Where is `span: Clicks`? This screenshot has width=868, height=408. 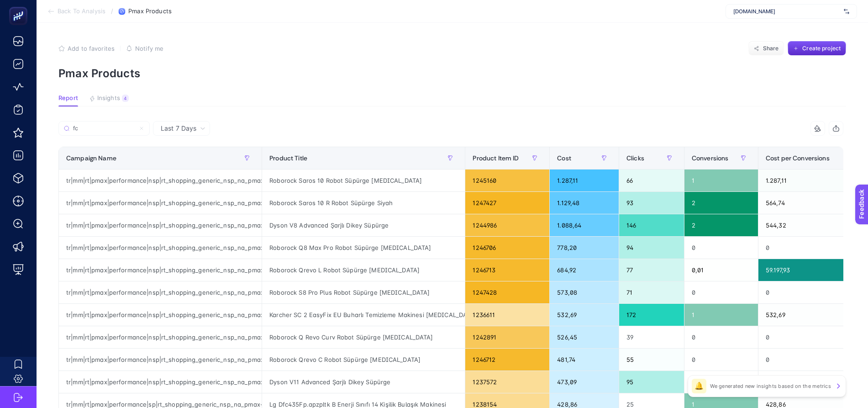 span: Clicks is located at coordinates (635, 158).